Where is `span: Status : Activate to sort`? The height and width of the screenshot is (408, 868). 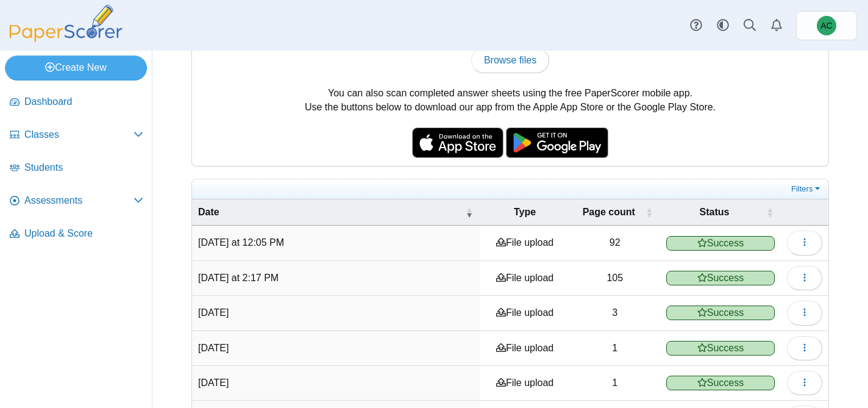 span: Status : Activate to sort is located at coordinates (769, 212).